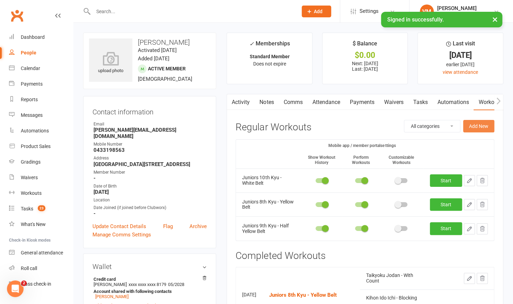 Image resolution: width=513 pixels, height=304 pixels. I want to click on a: view attendance, so click(461, 72).